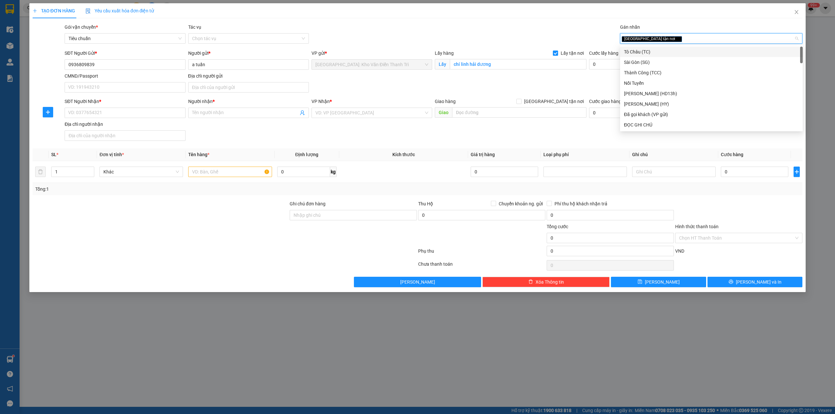 This screenshot has height=414, width=835. What do you see at coordinates (125, 76) in the screenshot?
I see `div: CMND/Passport` at bounding box center [125, 76].